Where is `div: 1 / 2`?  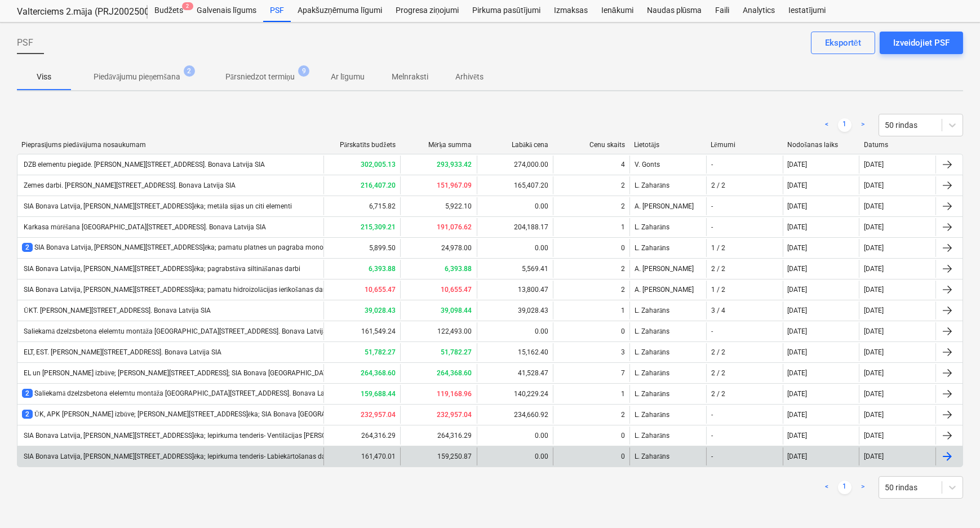 div: 1 / 2 is located at coordinates (718, 290).